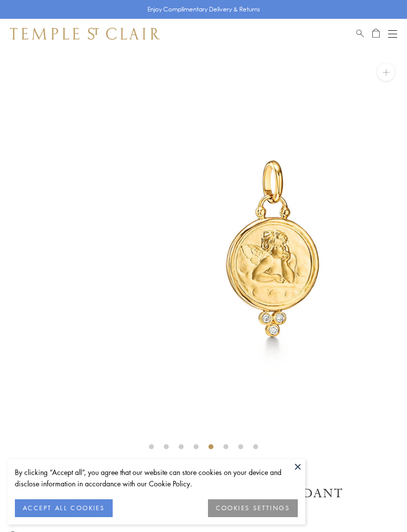 This screenshot has width=407, height=532. I want to click on button: COOKIES SETTINGS, so click(253, 508).